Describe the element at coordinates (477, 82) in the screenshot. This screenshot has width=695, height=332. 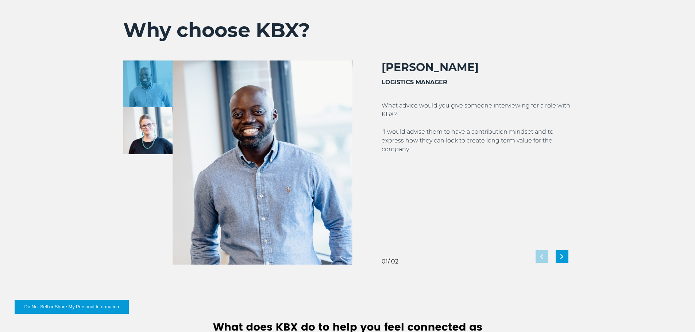
I see `h3: LOGISTICS MANAGER` at that location.